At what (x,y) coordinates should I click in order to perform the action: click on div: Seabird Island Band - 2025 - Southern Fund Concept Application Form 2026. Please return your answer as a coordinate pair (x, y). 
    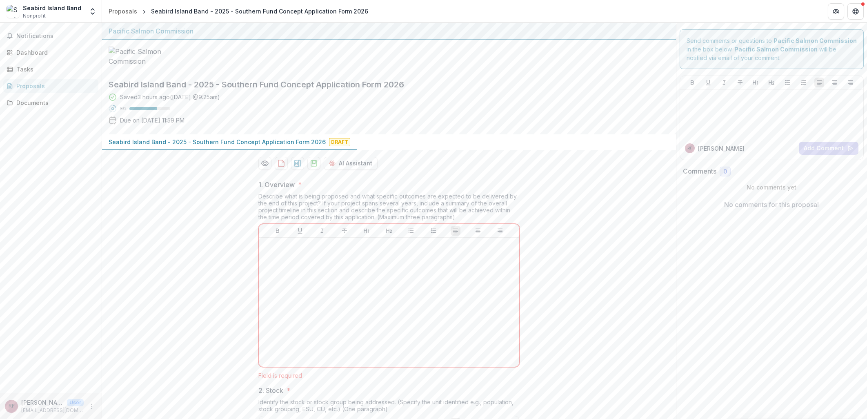
    Looking at the image, I should click on (260, 11).